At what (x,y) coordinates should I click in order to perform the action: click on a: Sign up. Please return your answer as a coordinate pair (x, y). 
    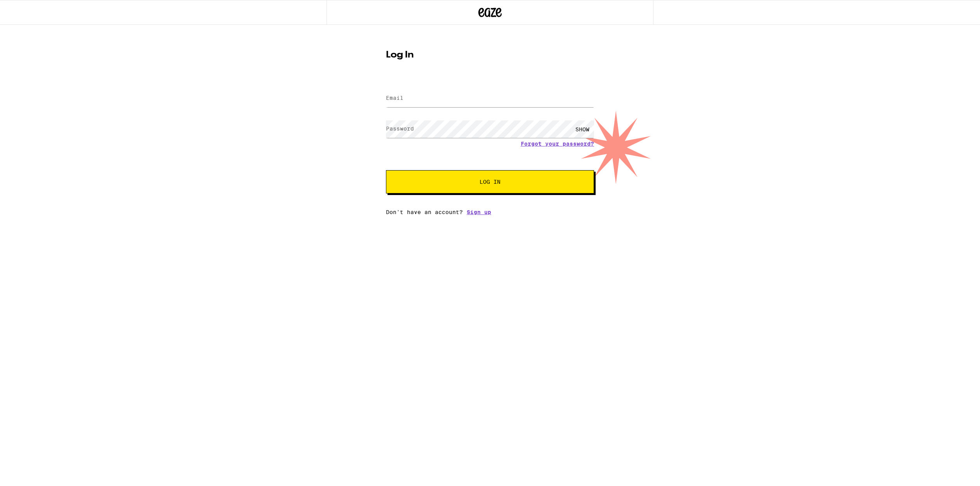
    Looking at the image, I should click on (479, 212).